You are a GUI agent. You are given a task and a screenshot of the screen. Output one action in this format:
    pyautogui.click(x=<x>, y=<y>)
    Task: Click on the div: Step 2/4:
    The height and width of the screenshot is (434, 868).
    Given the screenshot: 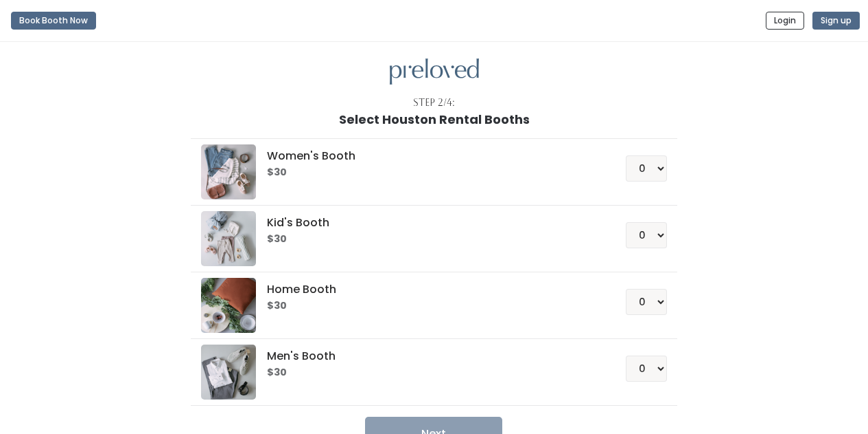 What is the action you would take?
    pyautogui.click(x=434, y=102)
    